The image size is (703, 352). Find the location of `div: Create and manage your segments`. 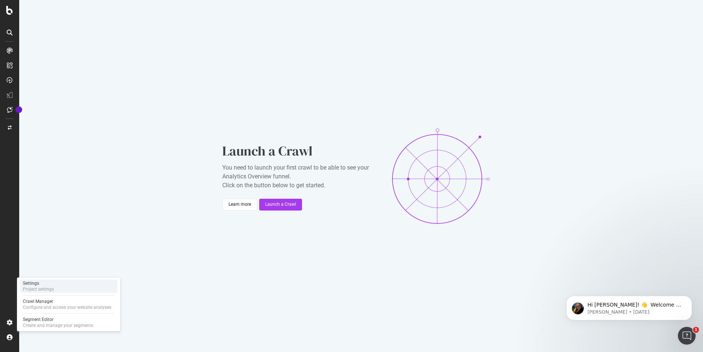

div: Create and manage your segments is located at coordinates (58, 325).